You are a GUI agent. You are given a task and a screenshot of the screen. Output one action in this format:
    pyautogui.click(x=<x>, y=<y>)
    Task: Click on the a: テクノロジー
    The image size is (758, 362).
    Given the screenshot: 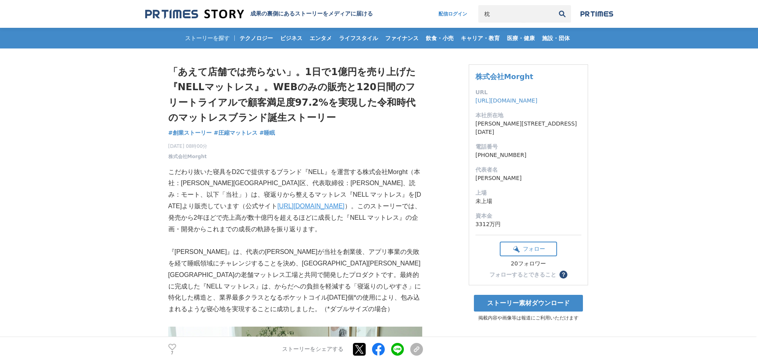 What is the action you would take?
    pyautogui.click(x=256, y=38)
    